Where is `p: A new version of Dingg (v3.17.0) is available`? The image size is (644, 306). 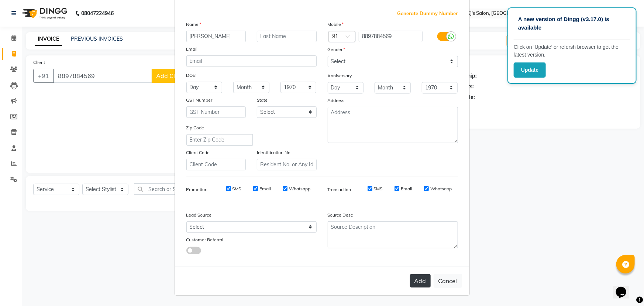
p: A new version of Dingg (v3.17.0) is available is located at coordinates (572, 23).